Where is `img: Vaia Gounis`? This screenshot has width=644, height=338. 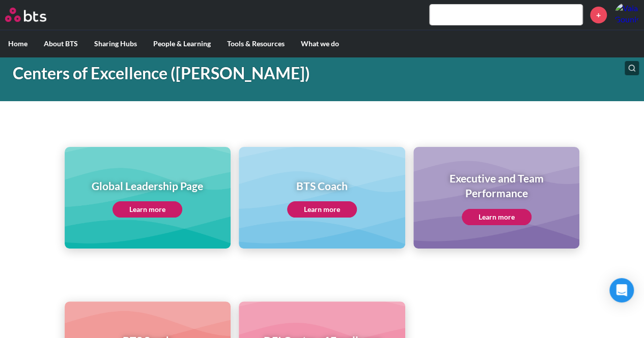
img: Vaia Gounis is located at coordinates (626, 15).